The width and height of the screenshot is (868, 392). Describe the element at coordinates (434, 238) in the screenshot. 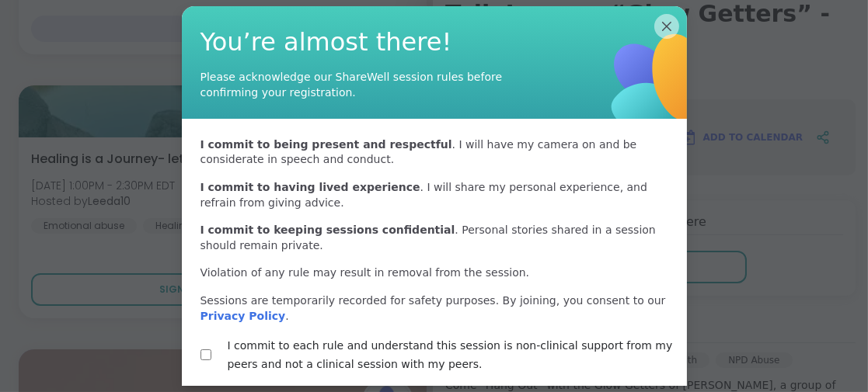

I see `p: . Personal stories shared in a session should remain private.` at that location.